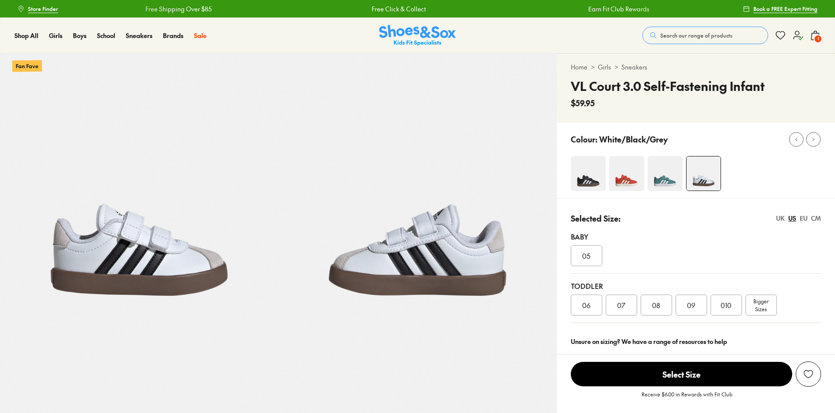  Describe the element at coordinates (178, 9) in the screenshot. I see `a: Free Shipping Over $85` at that location.